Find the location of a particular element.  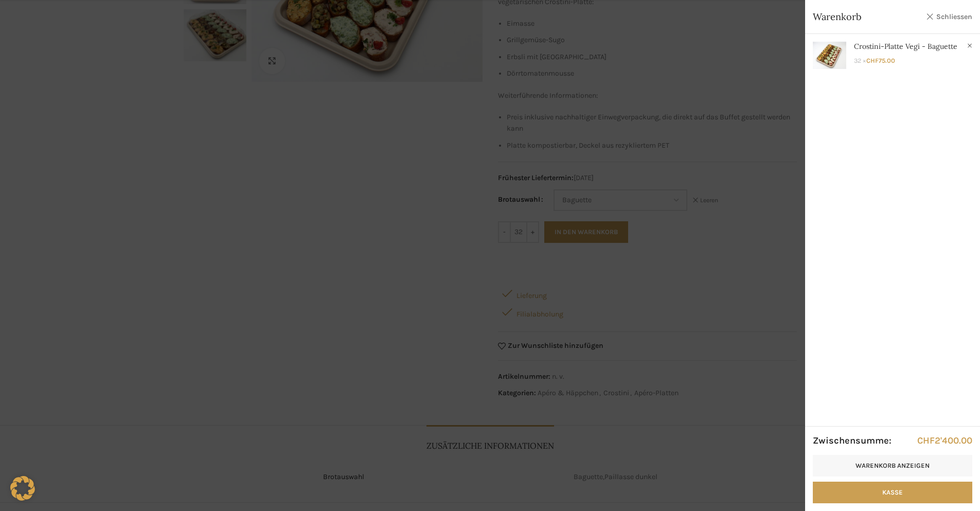

a: Kasse is located at coordinates (893, 493).